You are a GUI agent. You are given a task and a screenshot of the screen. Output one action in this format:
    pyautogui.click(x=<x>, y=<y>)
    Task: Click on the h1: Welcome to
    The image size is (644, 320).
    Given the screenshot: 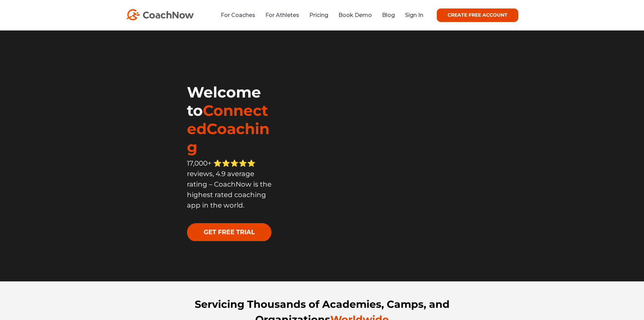 What is the action you would take?
    pyautogui.click(x=230, y=119)
    